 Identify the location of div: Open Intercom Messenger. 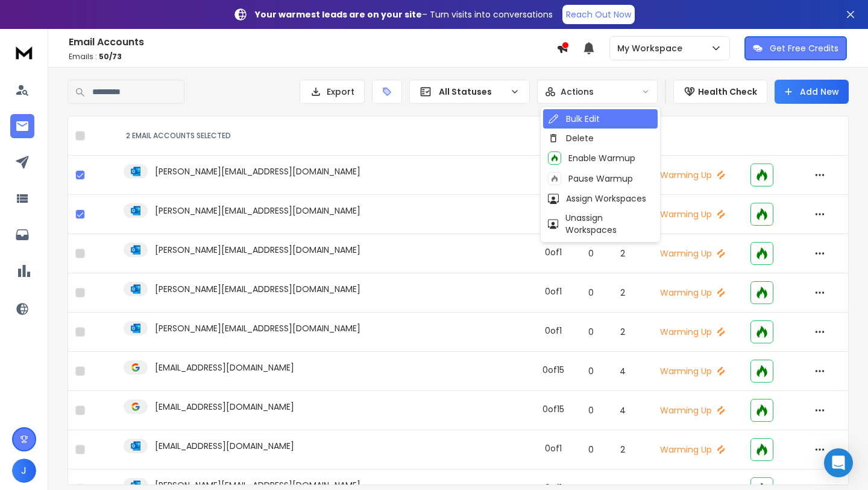
(838, 463).